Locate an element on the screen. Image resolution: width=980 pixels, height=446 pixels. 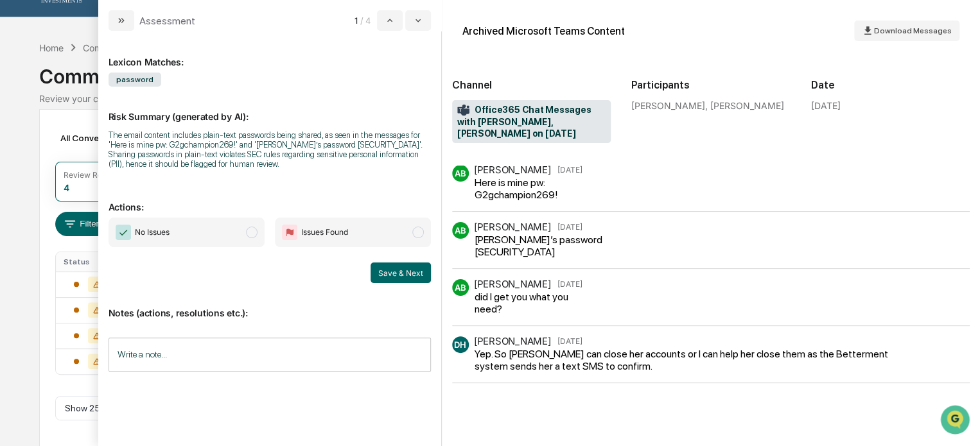
a: Powered byPylon is located at coordinates (122, 222).